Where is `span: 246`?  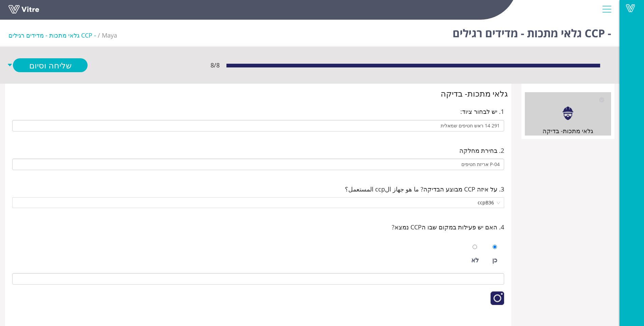
span: 246 is located at coordinates (109, 35).